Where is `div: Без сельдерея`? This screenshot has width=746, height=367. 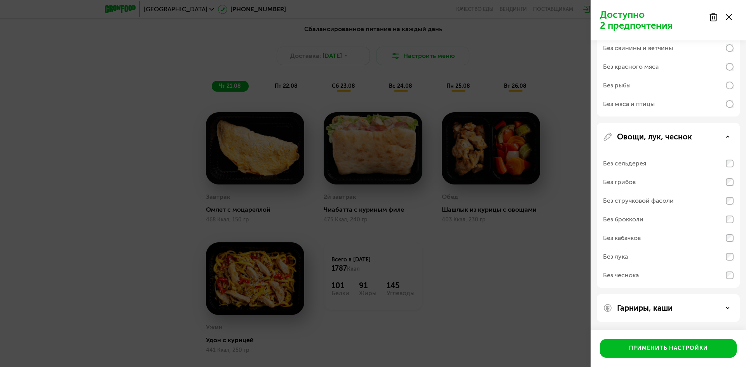
div: Без сельдерея is located at coordinates (624, 164).